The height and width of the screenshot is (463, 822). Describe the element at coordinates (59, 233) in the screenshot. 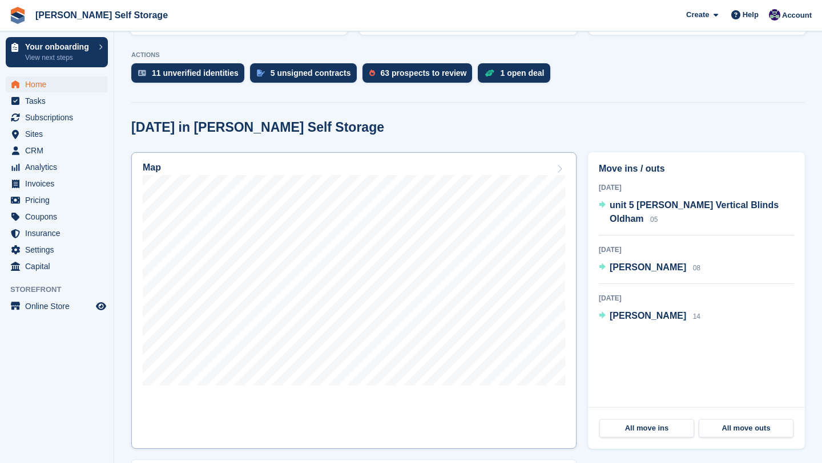

I see `span: Insurance` at that location.